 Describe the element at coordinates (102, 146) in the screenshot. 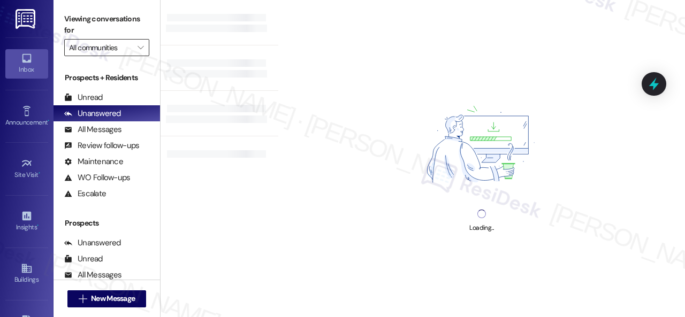

I see `div: Review follow-ups` at that location.